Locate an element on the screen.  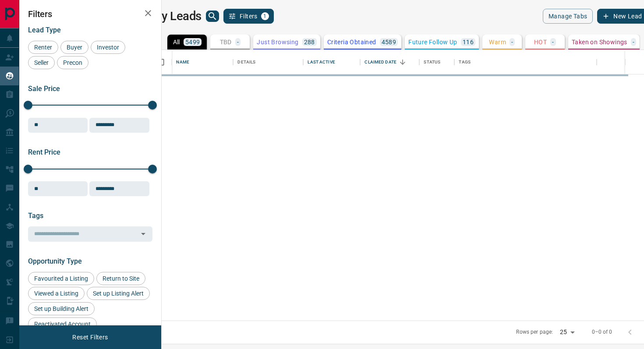
div: Favourited a Listing is located at coordinates (61, 279).